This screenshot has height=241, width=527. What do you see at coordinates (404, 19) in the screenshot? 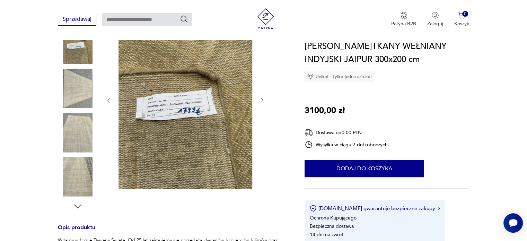
I see `a: Ikona medaluPatyna B2B` at bounding box center [404, 19].